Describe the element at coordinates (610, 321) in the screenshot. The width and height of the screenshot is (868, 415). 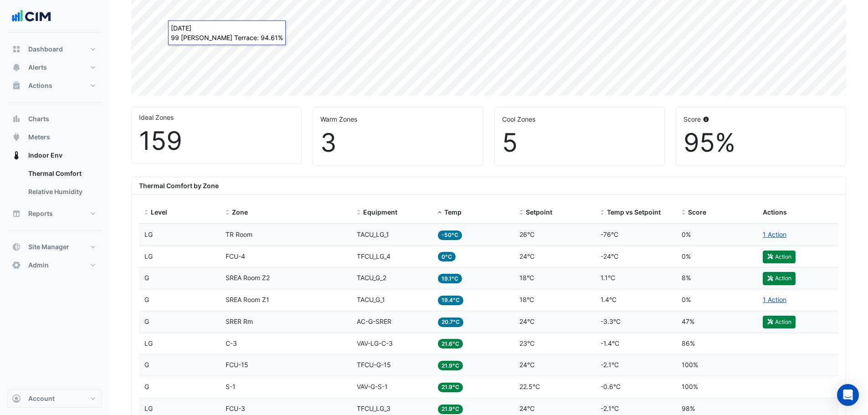
I see `span: -3.3°C` at that location.